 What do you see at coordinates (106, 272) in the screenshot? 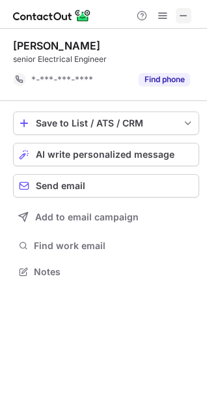
I see `button: Notes` at bounding box center [106, 272].